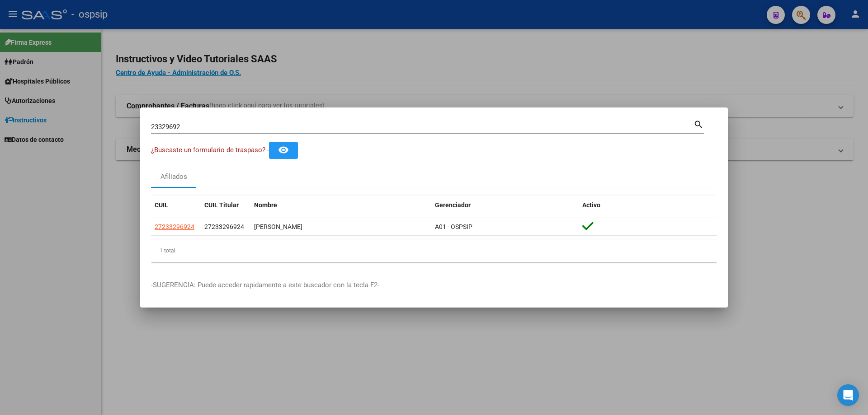 This screenshot has height=415, width=868. Describe the element at coordinates (221, 205) in the screenshot. I see `span: CUIL Titular` at that location.